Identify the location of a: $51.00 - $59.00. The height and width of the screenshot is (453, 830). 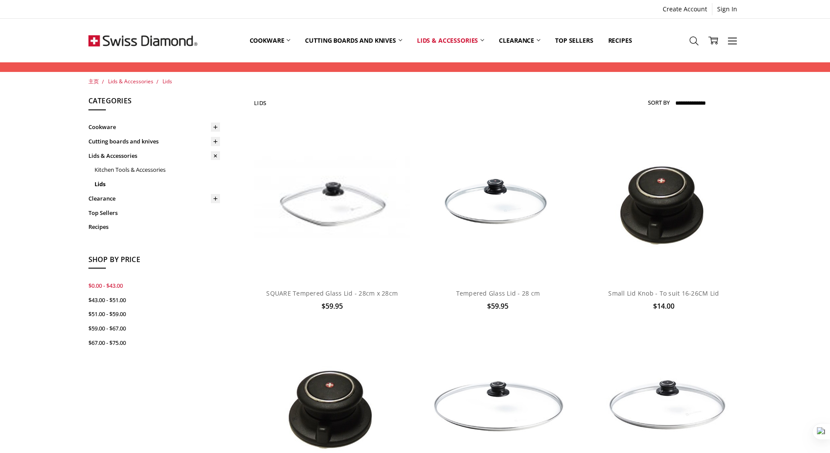
(154, 314).